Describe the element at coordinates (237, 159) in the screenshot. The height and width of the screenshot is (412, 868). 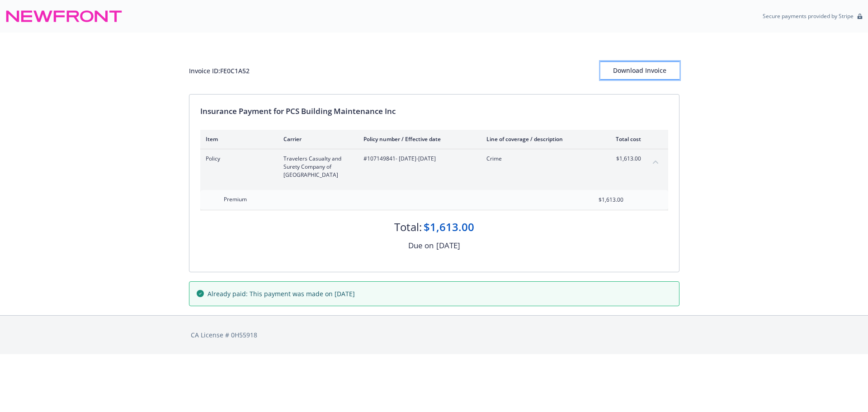
I see `span: Policy` at that location.